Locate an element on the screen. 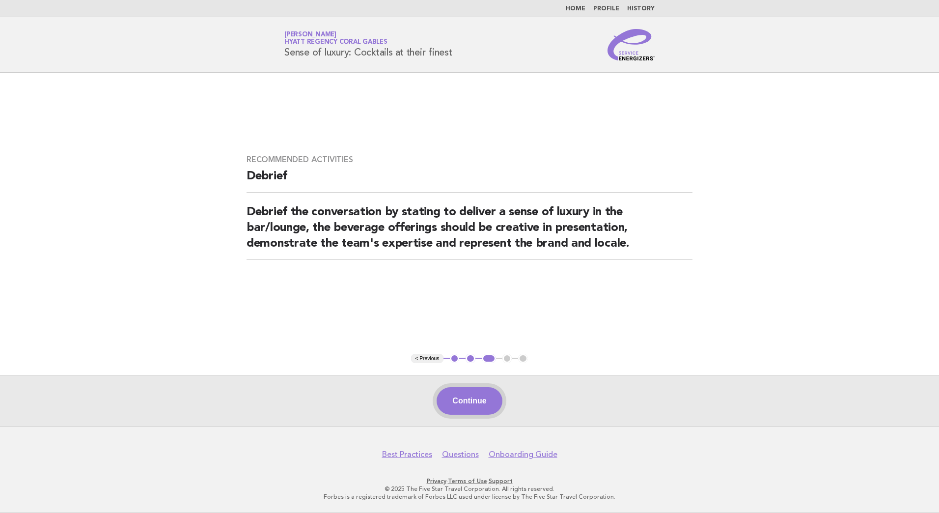  button: 1 is located at coordinates (455, 359).